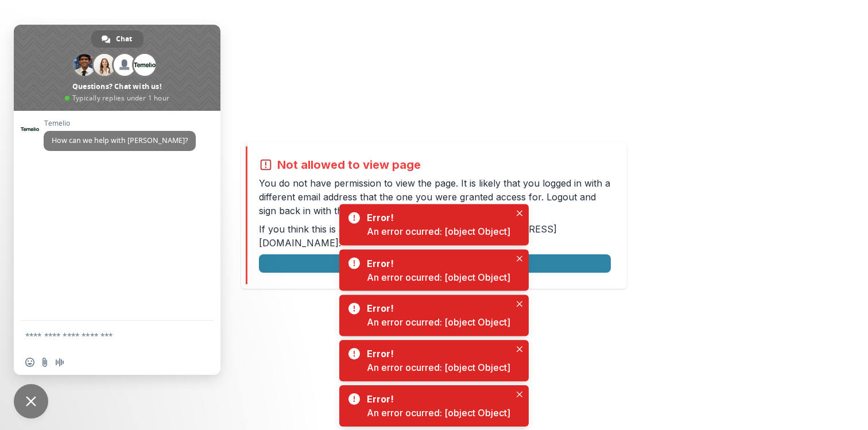  I want to click on p: You do not have permission to view the page. It is likely that you logged in with a different ema..., so click(434, 197).